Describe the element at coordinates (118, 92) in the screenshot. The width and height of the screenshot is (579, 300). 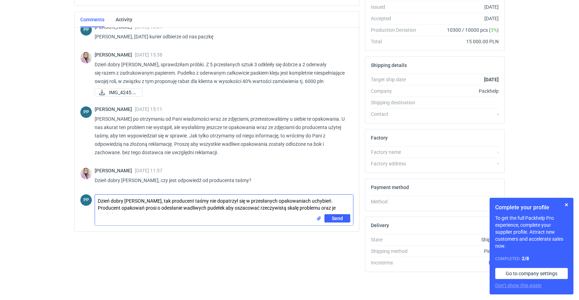
I see `div: IMG_4245.jpg` at that location.